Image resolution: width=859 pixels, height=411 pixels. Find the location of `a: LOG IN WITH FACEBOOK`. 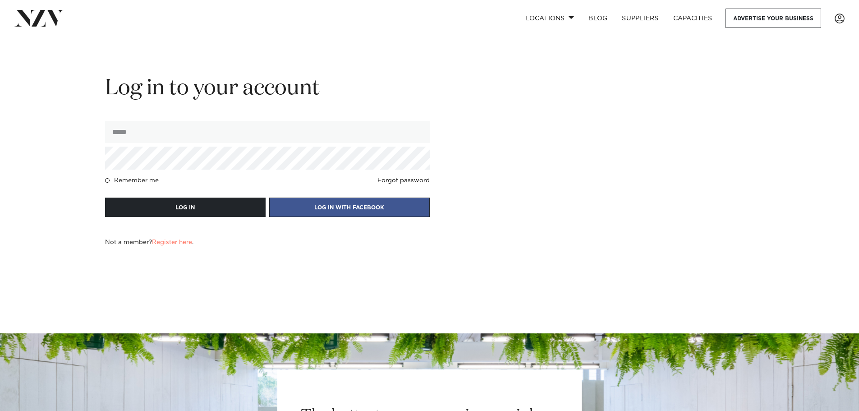

a: LOG IN WITH FACEBOOK is located at coordinates (349, 207).